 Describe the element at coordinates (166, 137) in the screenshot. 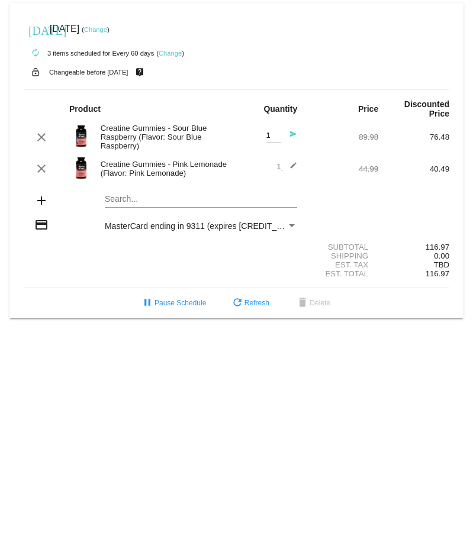

I see `div: Creatine Gummies - Sour Blue Raspberry (Flavor: Sour Blue Raspberry)` at that location.